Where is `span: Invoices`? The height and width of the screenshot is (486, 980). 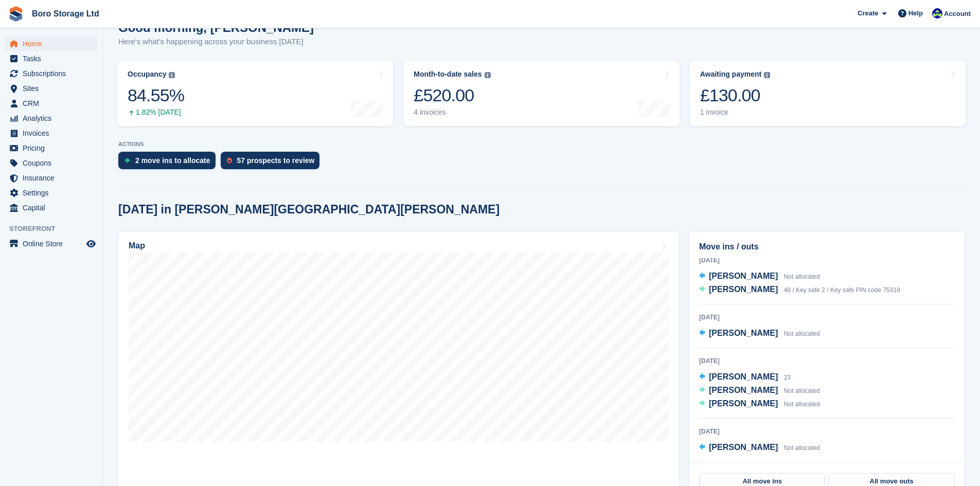
span: Invoices is located at coordinates (54, 133).